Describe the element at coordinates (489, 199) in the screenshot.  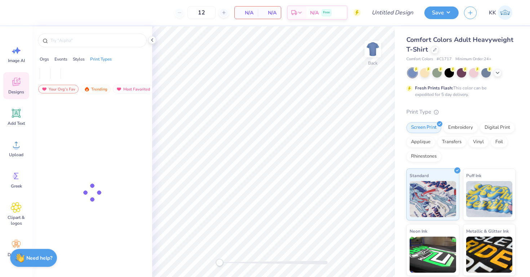
I see `img: Puff Ink` at that location.